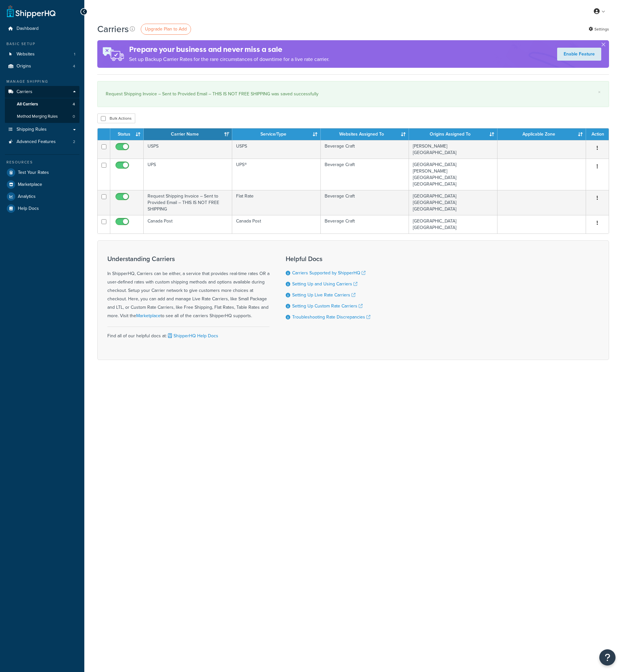 The width and height of the screenshot is (622, 672). Describe the element at coordinates (42, 116) in the screenshot. I see `a: Method Merging Rules 0` at that location.